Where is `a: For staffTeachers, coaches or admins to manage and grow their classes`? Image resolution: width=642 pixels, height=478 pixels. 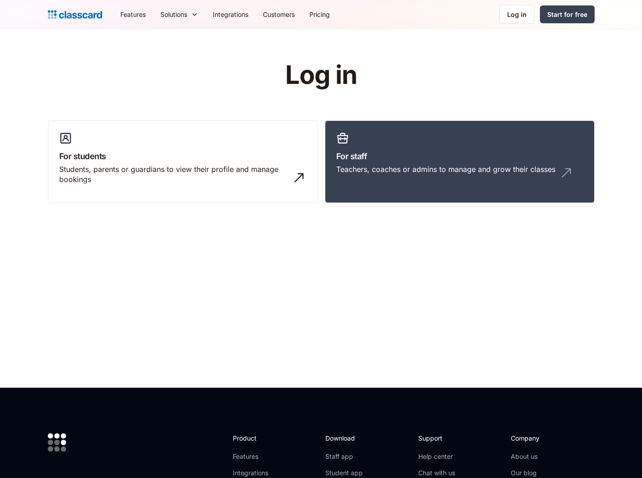
a: For staffTeachers, coaches or admins to manage and grow their classes is located at coordinates (460, 162).